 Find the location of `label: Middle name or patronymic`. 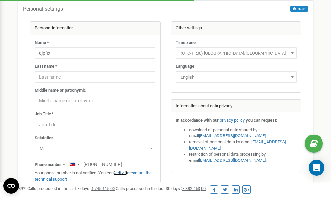

label: Middle name or patronymic is located at coordinates (60, 90).